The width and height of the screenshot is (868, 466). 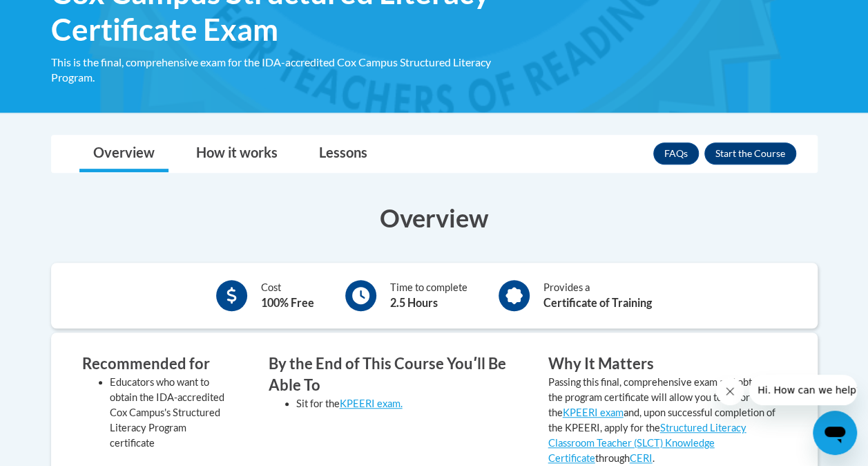 What do you see at coordinates (647, 442) in the screenshot?
I see `a: Structured Literacy Classroom Teacher (SLCT) Knowledge Certificate` at bounding box center [647, 442].